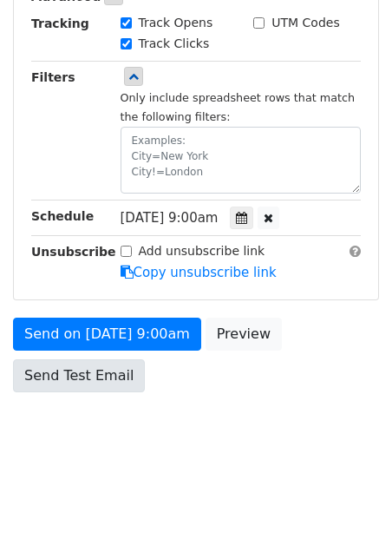 The height and width of the screenshot is (539, 392). What do you see at coordinates (243, 334) in the screenshot?
I see `a: Preview` at bounding box center [243, 334].